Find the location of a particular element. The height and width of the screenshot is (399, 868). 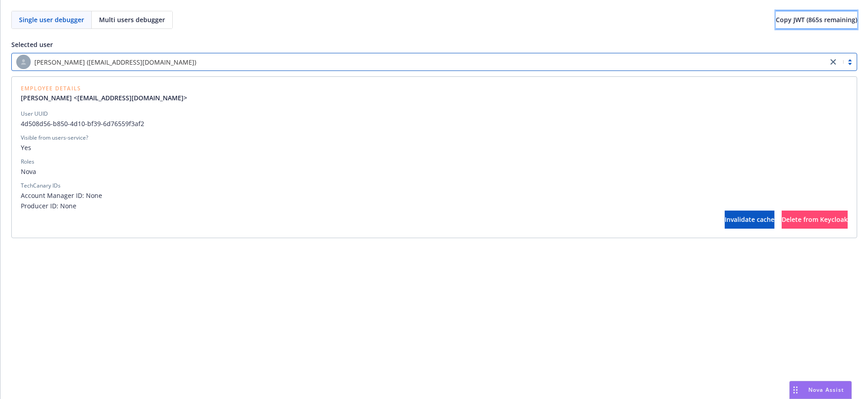

span: Delete from Keycloak is located at coordinates (815, 220).